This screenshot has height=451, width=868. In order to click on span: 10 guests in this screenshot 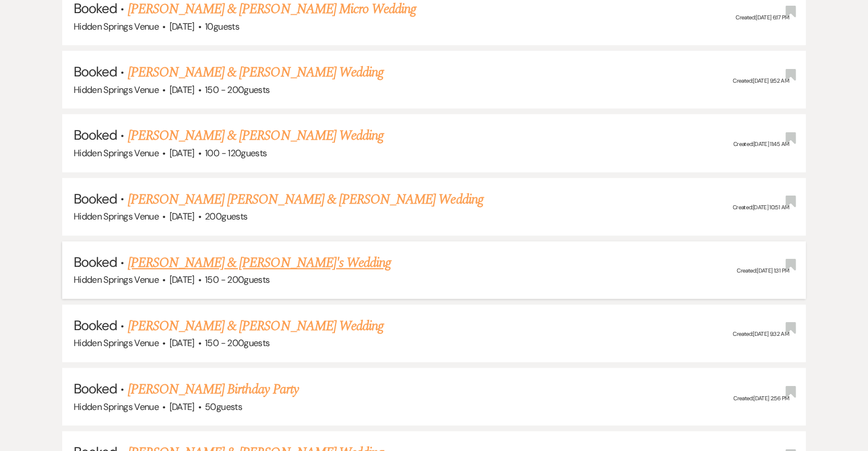, I will do `click(222, 26)`.